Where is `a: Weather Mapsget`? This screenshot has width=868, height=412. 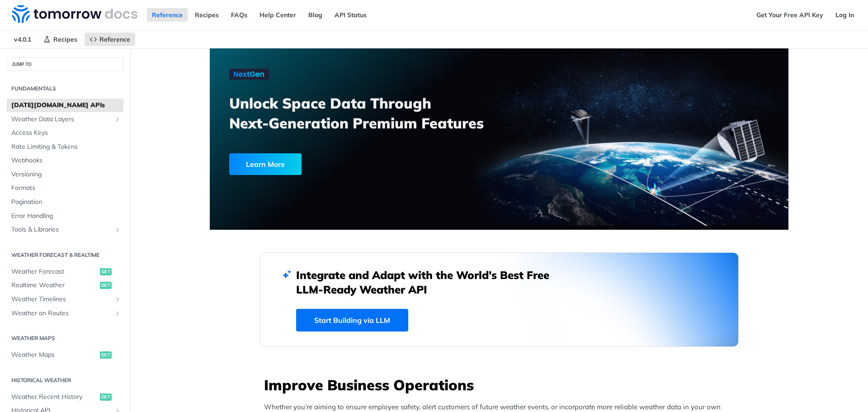
a: Weather Mapsget is located at coordinates (65, 355).